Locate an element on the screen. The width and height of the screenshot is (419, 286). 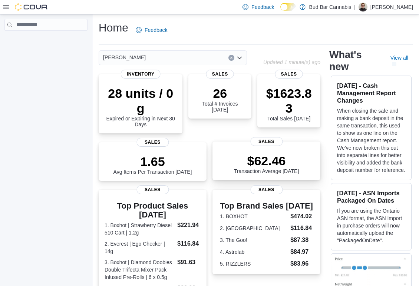
dt: 2. Everest | Ego Checker | 14g is located at coordinates (139, 248).